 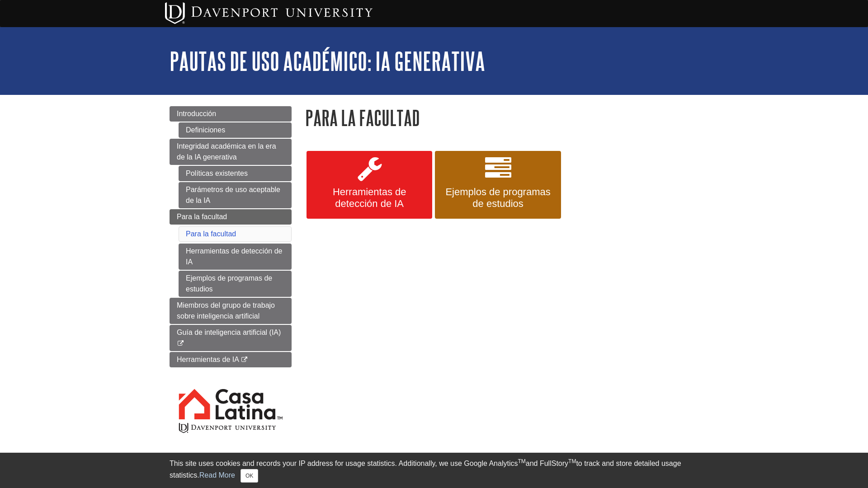 What do you see at coordinates (268, 13) in the screenshot?
I see `img: Davenport University` at bounding box center [268, 13].